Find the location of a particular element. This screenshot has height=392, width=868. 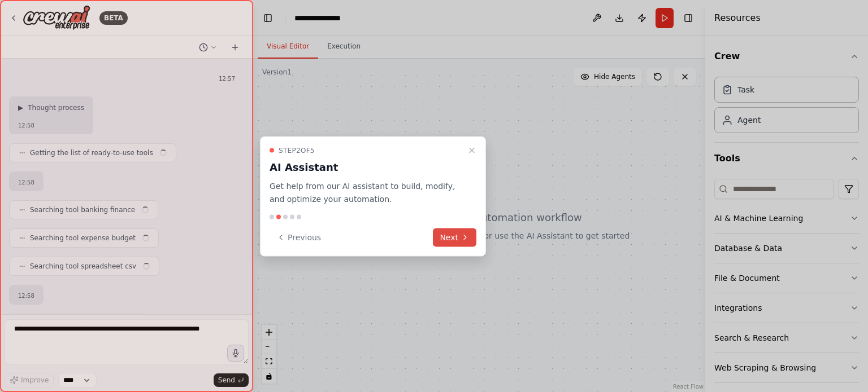

button: Hide left sidebar is located at coordinates (268, 18).